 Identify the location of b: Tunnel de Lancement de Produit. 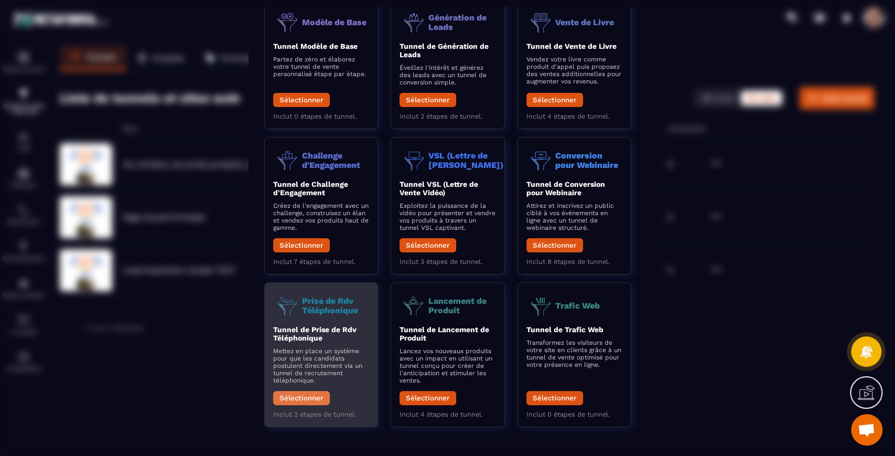
(444, 333).